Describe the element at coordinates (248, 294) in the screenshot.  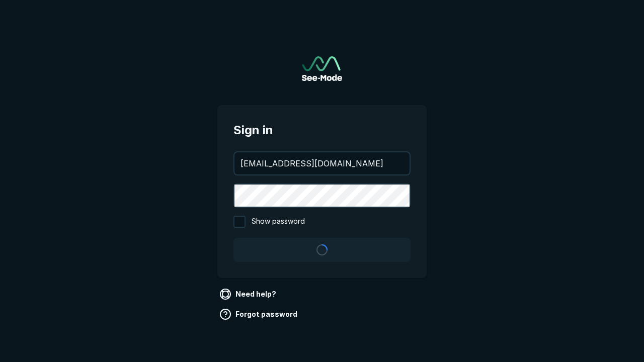
I see `a: Need help?` at that location.